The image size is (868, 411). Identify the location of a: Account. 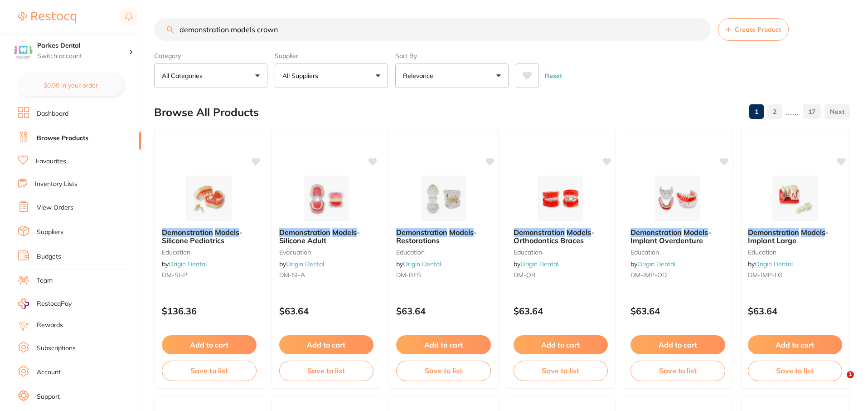
(49, 372).